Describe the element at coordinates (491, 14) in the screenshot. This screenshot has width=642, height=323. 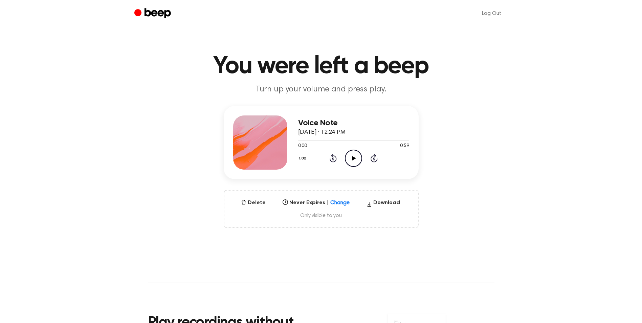
I see `a: Log Out` at that location.